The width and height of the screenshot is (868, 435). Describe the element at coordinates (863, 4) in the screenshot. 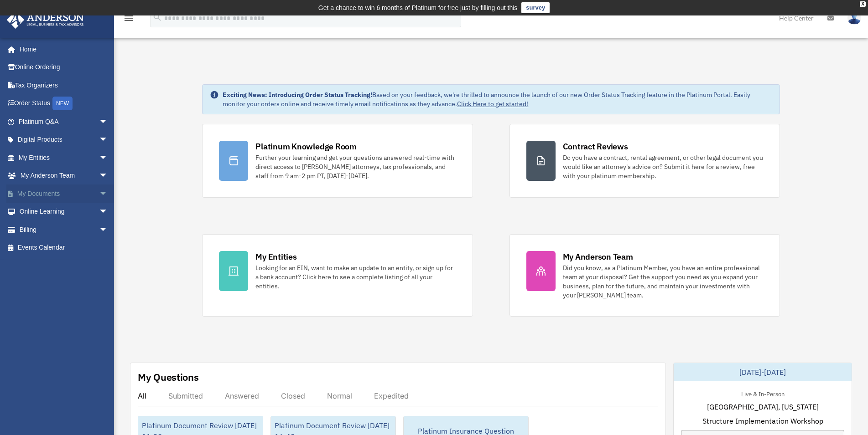

I see `div: close` at that location.